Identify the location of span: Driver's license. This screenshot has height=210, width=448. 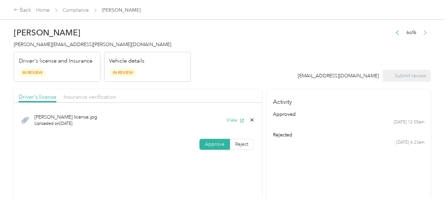
(37, 97).